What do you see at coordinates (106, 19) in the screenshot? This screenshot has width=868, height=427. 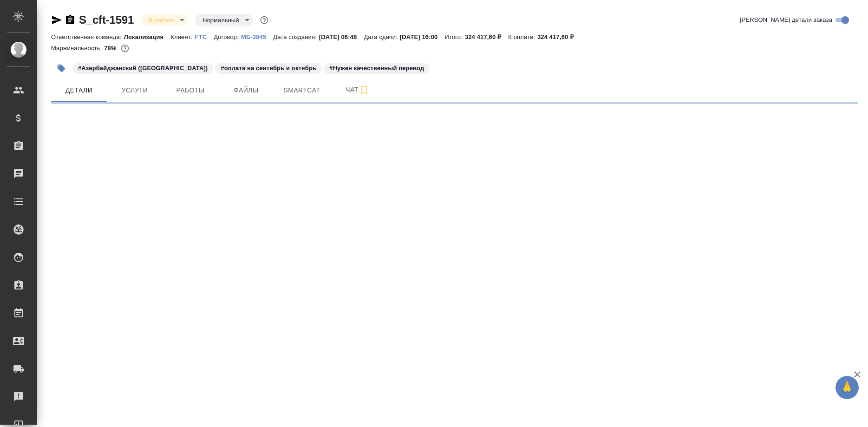 I see `a: S_cft-1591` at bounding box center [106, 19].